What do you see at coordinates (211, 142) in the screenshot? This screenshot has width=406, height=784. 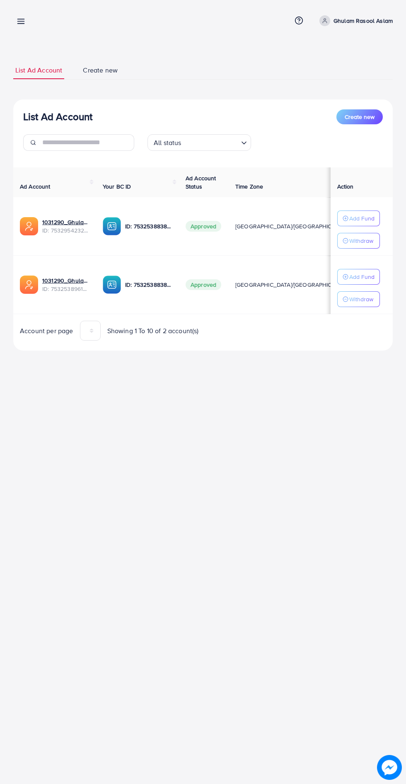 I see `input: Search for option` at bounding box center [211, 142].